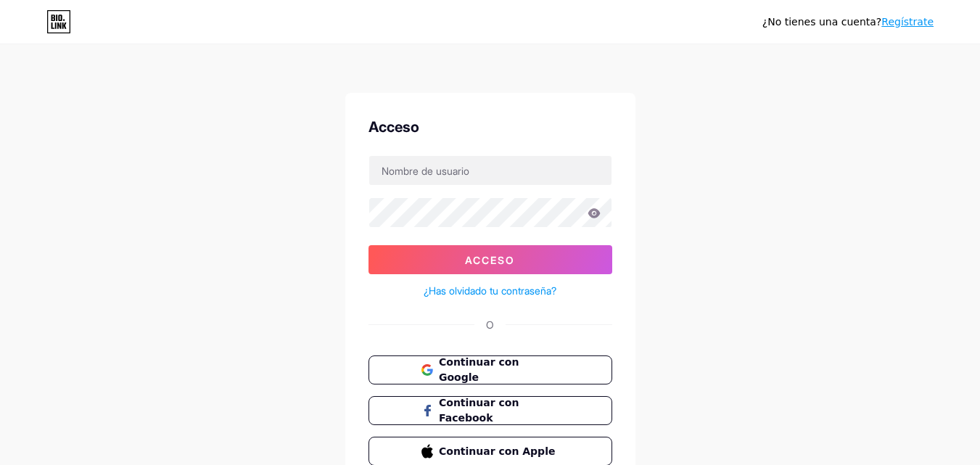  I want to click on button: Acceso, so click(490, 260).